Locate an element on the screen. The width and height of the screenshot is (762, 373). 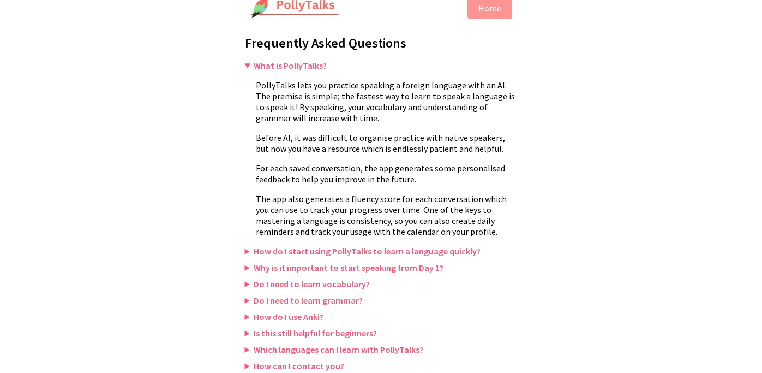
summary: Do I need to learn vocabulary? is located at coordinates (381, 284).